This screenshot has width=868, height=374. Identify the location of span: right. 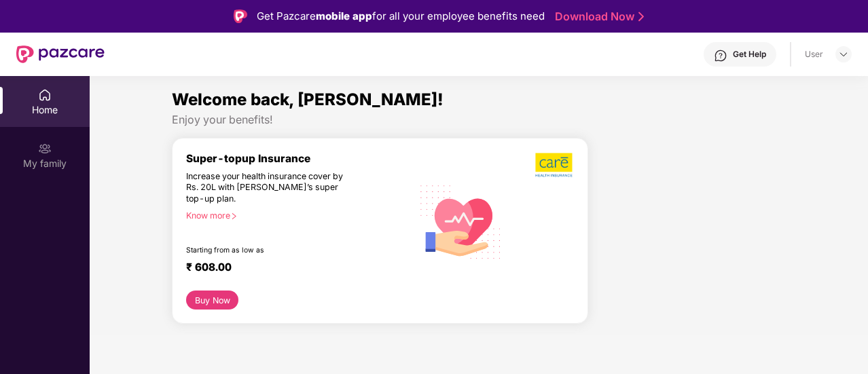
(234, 216).